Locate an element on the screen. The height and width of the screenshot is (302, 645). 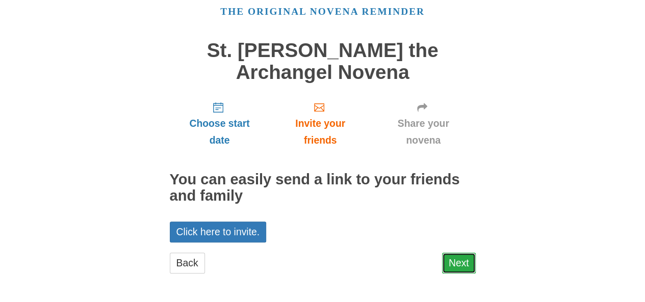
a: Back is located at coordinates (187, 263).